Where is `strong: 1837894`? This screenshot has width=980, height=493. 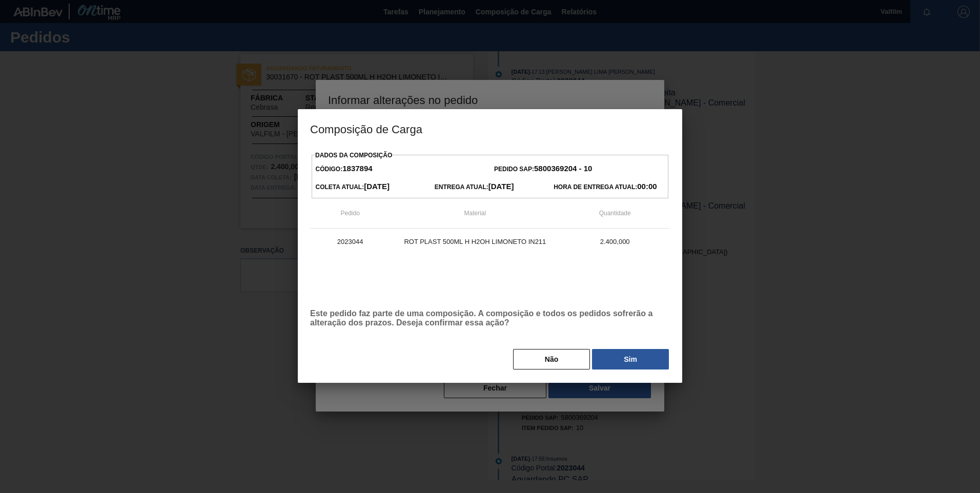 strong: 1837894 is located at coordinates (357, 168).